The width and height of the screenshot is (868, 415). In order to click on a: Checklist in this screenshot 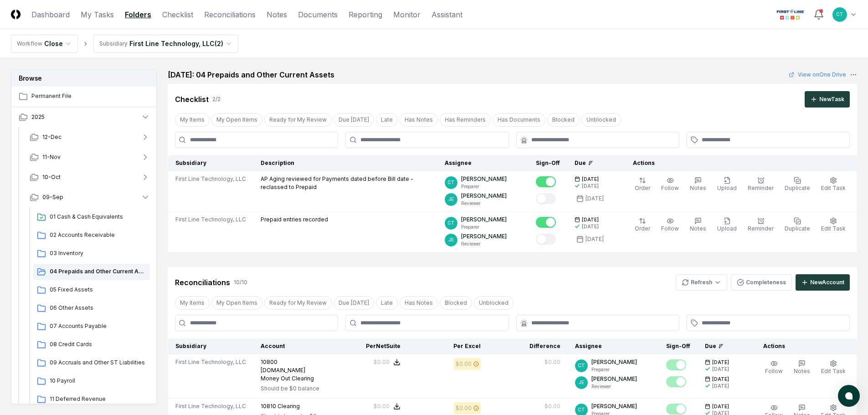, I will do `click(178, 15)`.